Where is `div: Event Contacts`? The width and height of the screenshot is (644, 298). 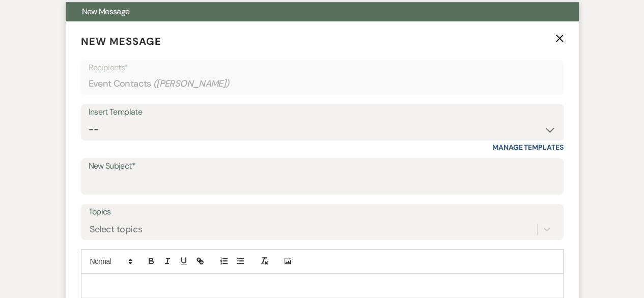 div: Event Contacts is located at coordinates (322, 83).